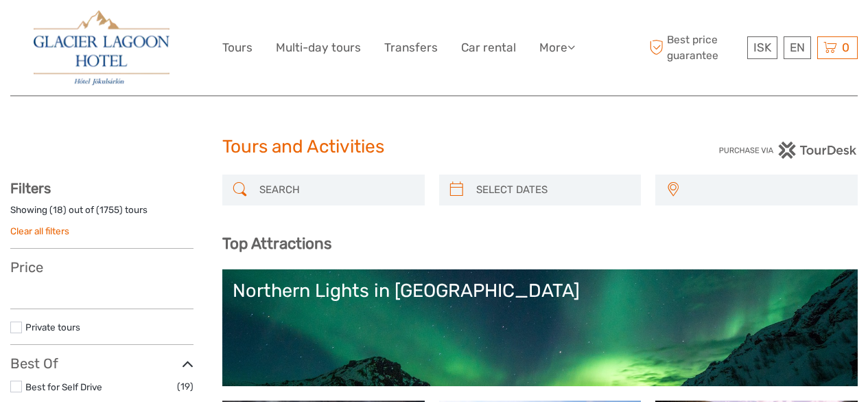 Image resolution: width=868 pixels, height=402 pixels. I want to click on span: ISK, so click(762, 47).